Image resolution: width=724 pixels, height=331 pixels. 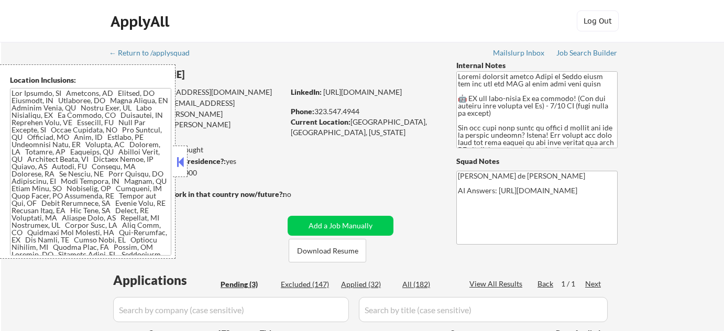 What do you see at coordinates (302, 111) in the screenshot?
I see `strong: Phone:` at bounding box center [302, 111].